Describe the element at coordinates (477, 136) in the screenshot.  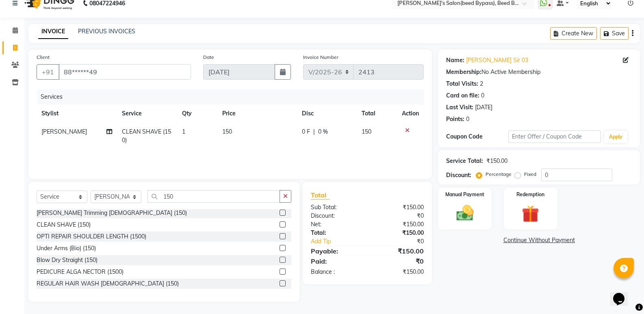
I see `div: Coupon Code` at that location.